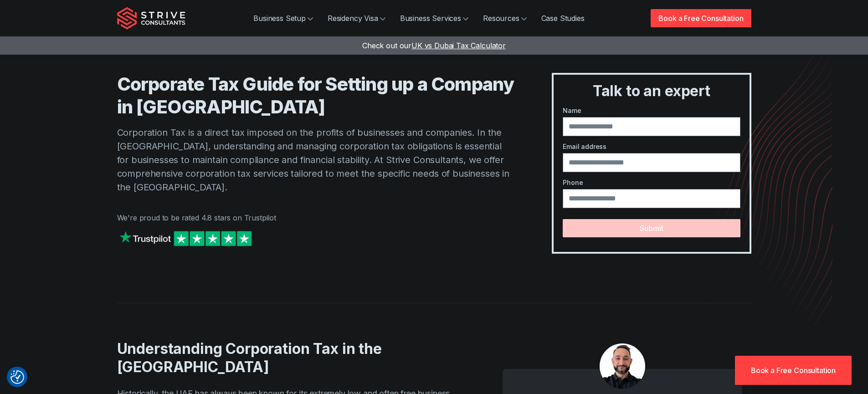 The image size is (868, 394). What do you see at coordinates (651, 91) in the screenshot?
I see `h3: Talk to an expert` at bounding box center [651, 91].